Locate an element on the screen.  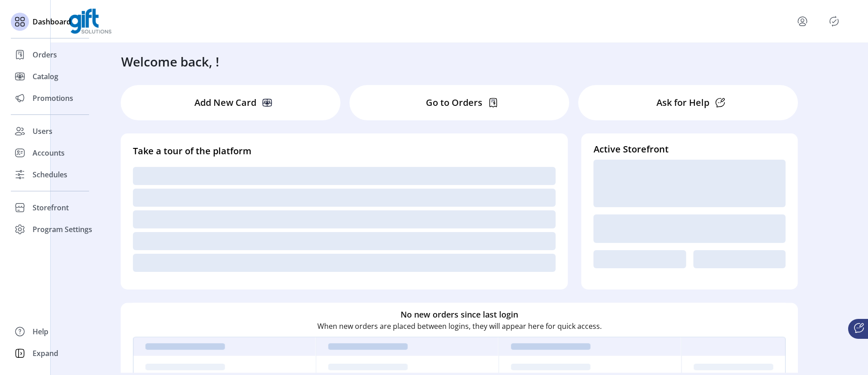
h4: Take a tour of the platform is located at coordinates (344, 151).